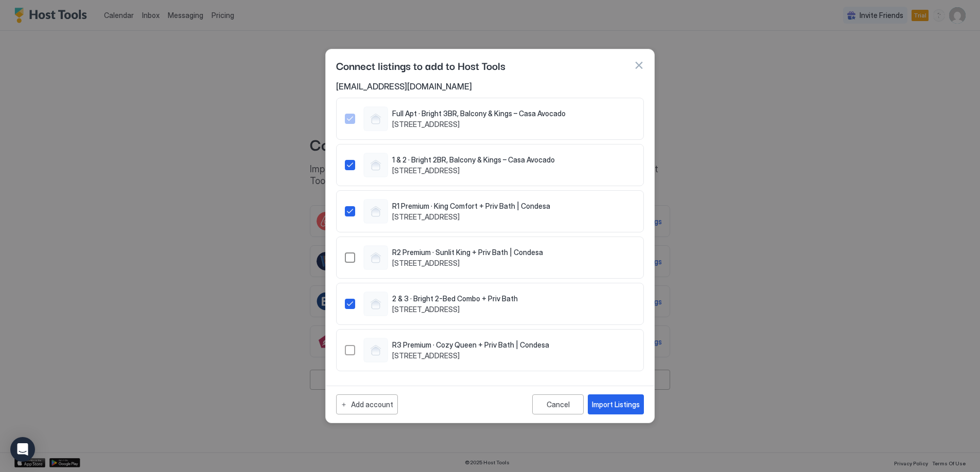  What do you see at coordinates (490, 212) in the screenshot?
I see `div: 1474812000134113964` at bounding box center [490, 212].